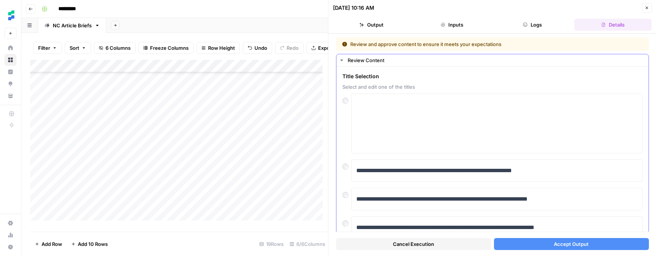 This screenshot has height=256, width=656. What do you see at coordinates (52, 244) in the screenshot?
I see `span: Add Row` at bounding box center [52, 244].